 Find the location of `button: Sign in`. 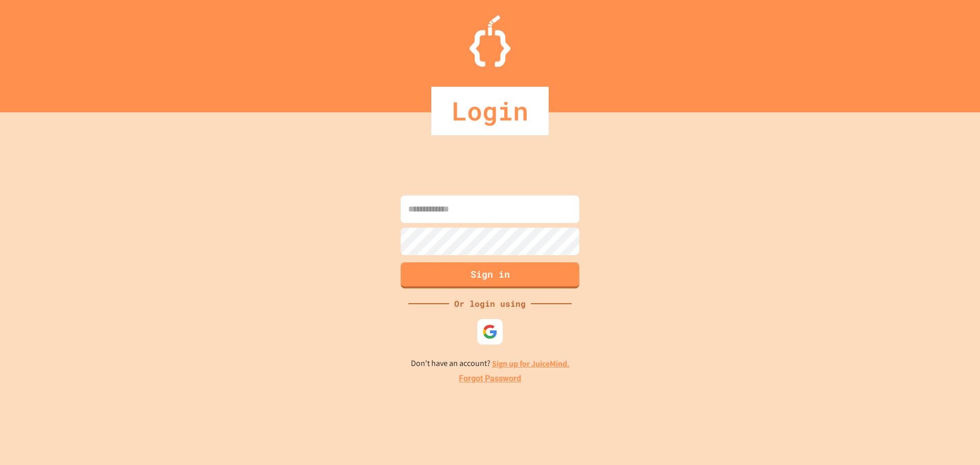

button: Sign in is located at coordinates (490, 275).